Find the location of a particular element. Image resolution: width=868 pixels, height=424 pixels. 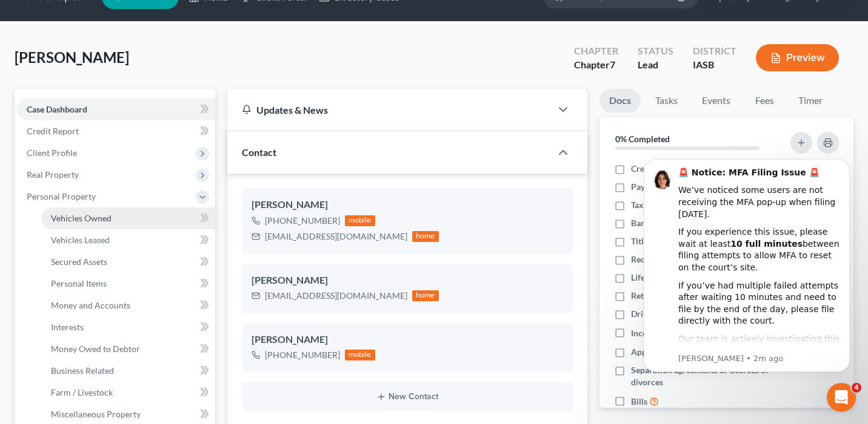

span: Interests is located at coordinates (68, 327).